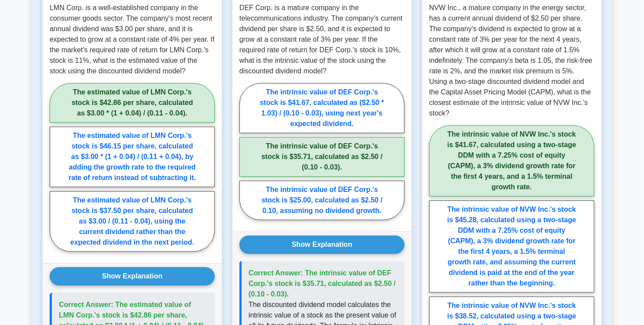 The width and height of the screenshot is (644, 325). I want to click on label: The intrinsic value of DEF Corp.'s stock is $35.71, calculated as $2.50 / (0.10 - 0.03)., so click(322, 157).